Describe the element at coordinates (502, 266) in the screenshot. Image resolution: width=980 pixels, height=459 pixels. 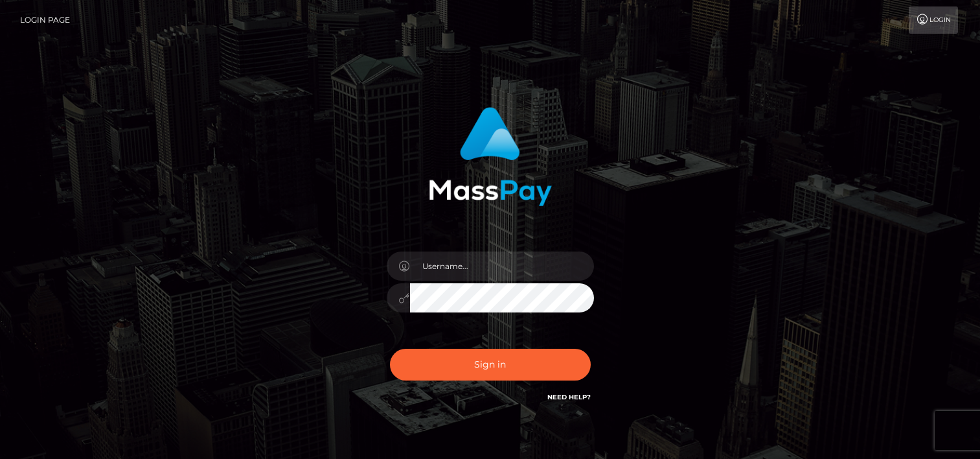
I see `input: Username...` at that location.